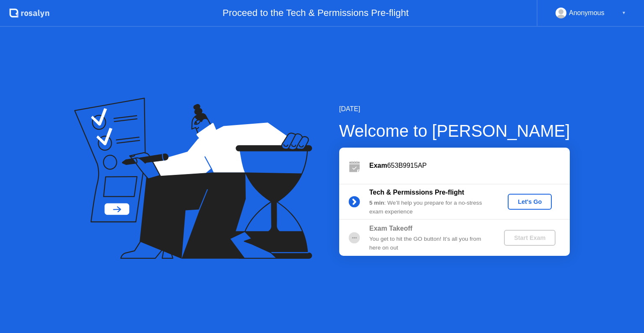 The height and width of the screenshot is (333, 644). What do you see at coordinates (377, 203) in the screenshot?
I see `b: 5 min` at bounding box center [377, 203].